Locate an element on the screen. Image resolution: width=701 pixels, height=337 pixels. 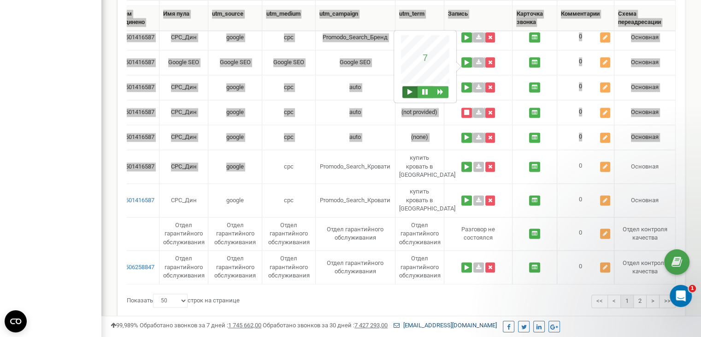
th: Запись is located at coordinates (479, 18).